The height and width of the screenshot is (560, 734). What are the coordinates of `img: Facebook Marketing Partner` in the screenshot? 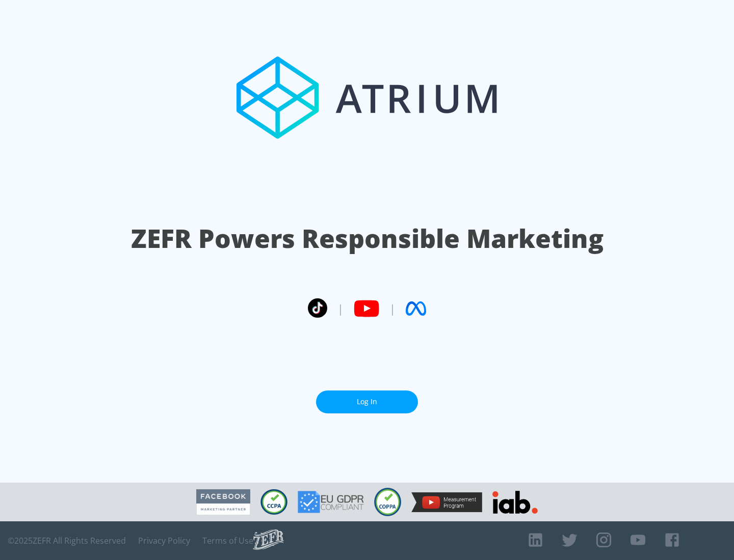 It's located at (223, 502).